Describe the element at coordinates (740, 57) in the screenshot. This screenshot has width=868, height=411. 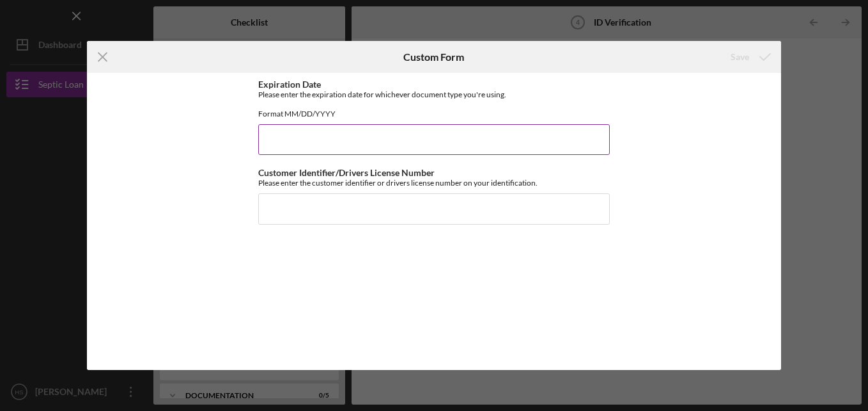
I see `div: Save` at that location.